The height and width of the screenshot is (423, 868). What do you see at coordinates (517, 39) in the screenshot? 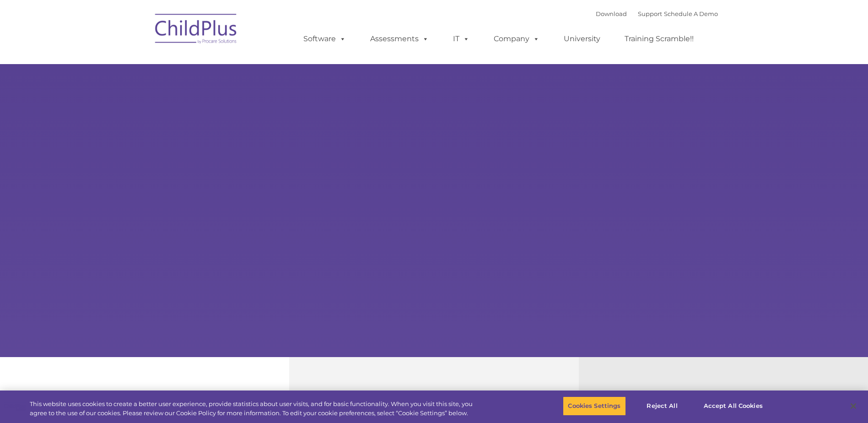
I see `a: Company` at bounding box center [517, 39].